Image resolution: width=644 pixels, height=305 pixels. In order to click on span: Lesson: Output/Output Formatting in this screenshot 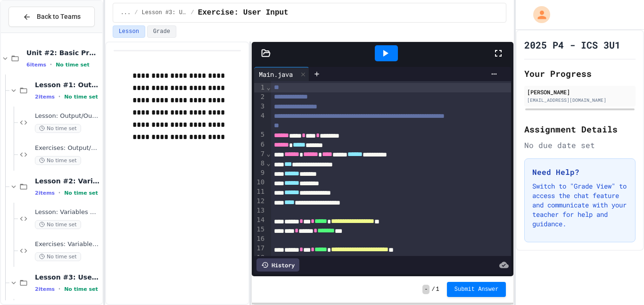, I will do `click(67, 116)`.